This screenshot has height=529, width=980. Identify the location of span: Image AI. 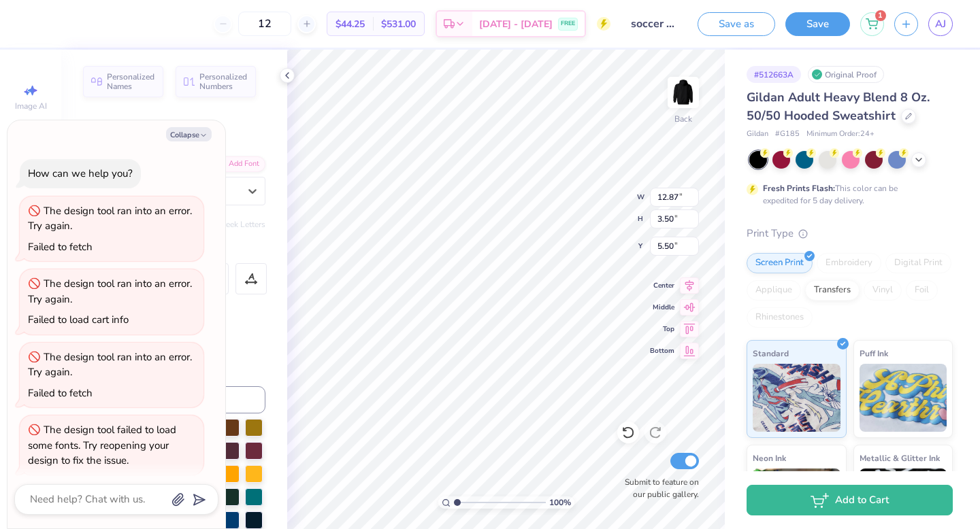
(31, 106).